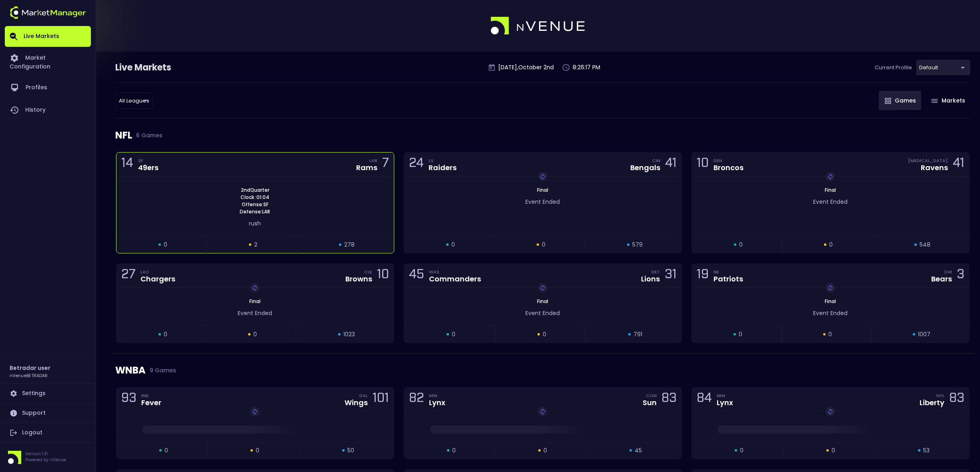 The height and width of the screenshot is (472, 980). What do you see at coordinates (728, 161) in the screenshot?
I see `div: DEN` at bounding box center [728, 161].